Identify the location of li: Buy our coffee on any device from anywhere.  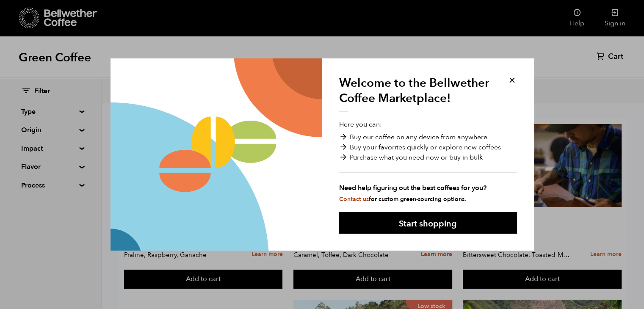
(428, 137).